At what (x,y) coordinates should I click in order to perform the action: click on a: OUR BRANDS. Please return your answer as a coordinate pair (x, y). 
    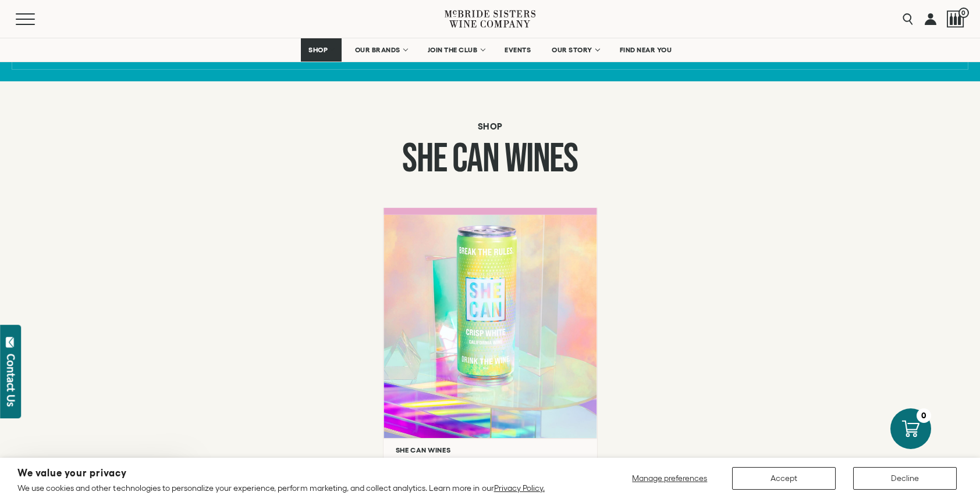
    Looking at the image, I should click on (380, 50).